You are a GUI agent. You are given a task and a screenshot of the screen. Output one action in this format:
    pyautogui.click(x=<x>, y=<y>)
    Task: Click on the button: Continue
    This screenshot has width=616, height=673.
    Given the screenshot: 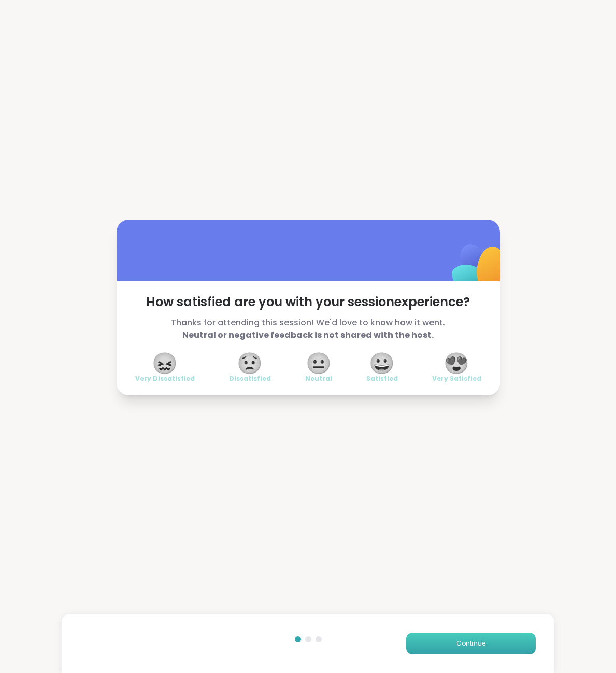 What is the action you would take?
    pyautogui.click(x=471, y=644)
    